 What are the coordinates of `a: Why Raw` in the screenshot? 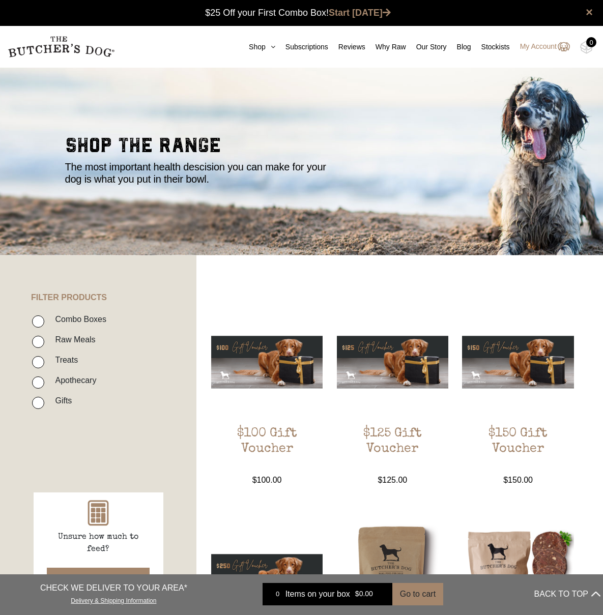 It's located at (385, 47).